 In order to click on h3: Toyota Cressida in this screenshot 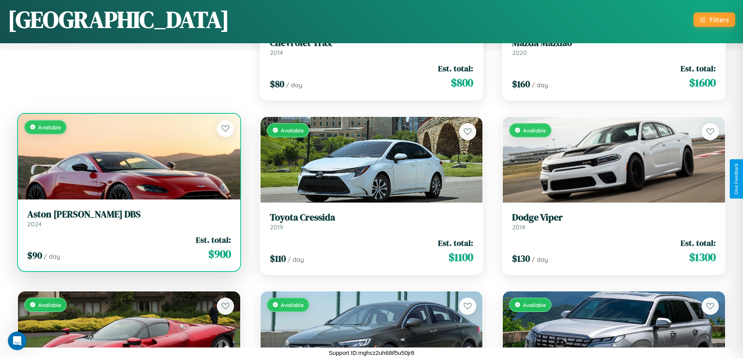, I will do `click(372, 218)`.